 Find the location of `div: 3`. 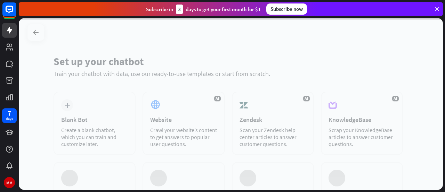

div: 3 is located at coordinates (179, 9).